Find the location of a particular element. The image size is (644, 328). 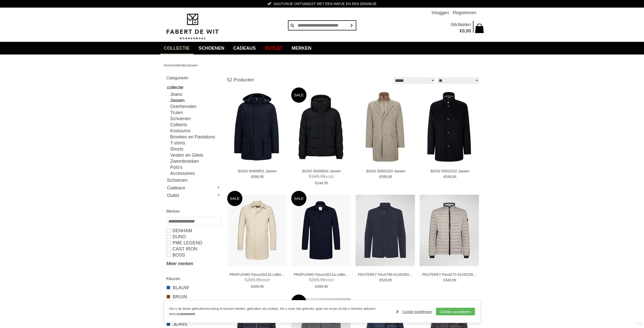

a: Cookie instellingen is located at coordinates (414, 311).